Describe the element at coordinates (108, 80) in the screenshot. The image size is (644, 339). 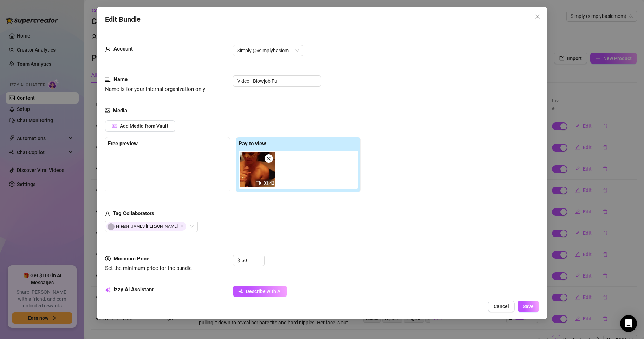
I see `span: align-left` at that location.